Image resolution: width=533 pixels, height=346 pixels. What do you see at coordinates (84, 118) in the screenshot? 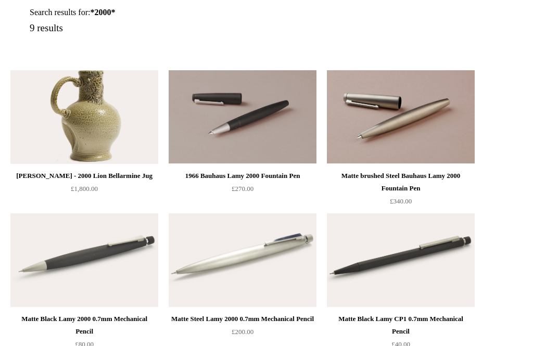
I see `a: Steve Harrison - 2000 Lion Bellarmine Jug Steve Harrison - 2000 Lion Bellarmine Jug` at bounding box center [84, 118].